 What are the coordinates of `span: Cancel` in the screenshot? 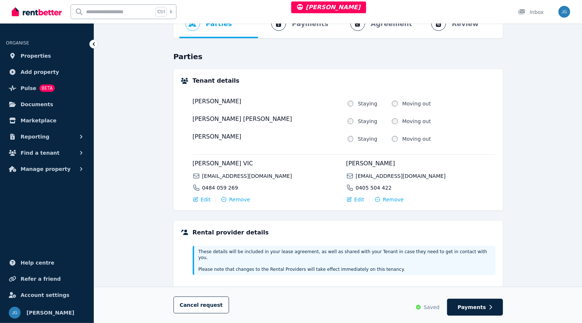 It's located at (201, 305).